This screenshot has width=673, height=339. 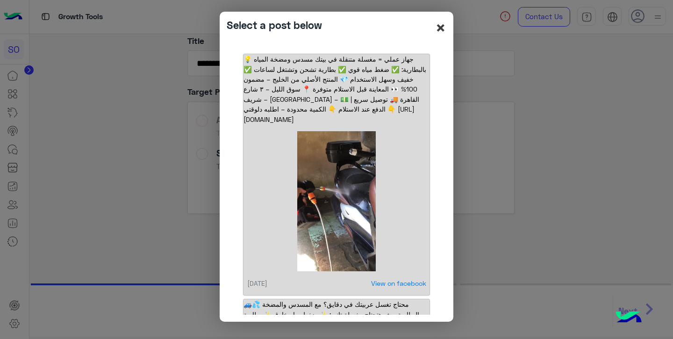 What do you see at coordinates (629, 318) in the screenshot?
I see `img: hulul-logo.png` at bounding box center [629, 318].